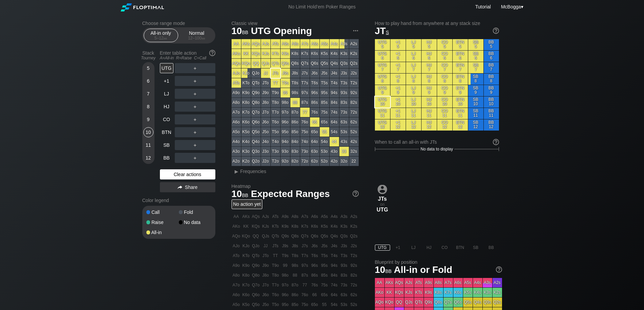  What do you see at coordinates (398, 125) in the screenshot?
I see `div: +1 12` at bounding box center [398, 125].